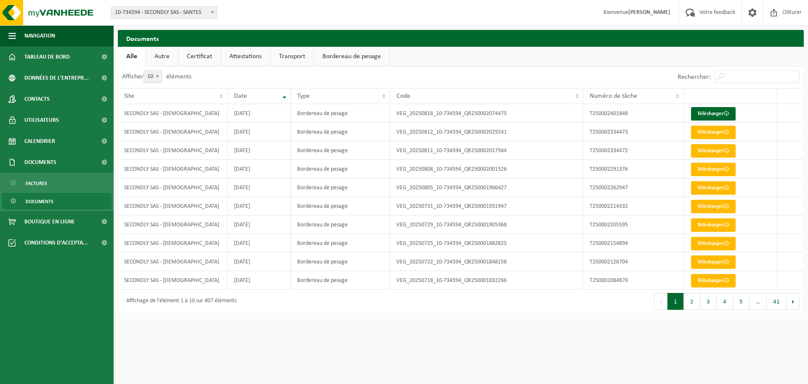 The width and height of the screenshot is (808, 384). Describe the element at coordinates (661, 301) in the screenshot. I see `button: Previous` at that location.